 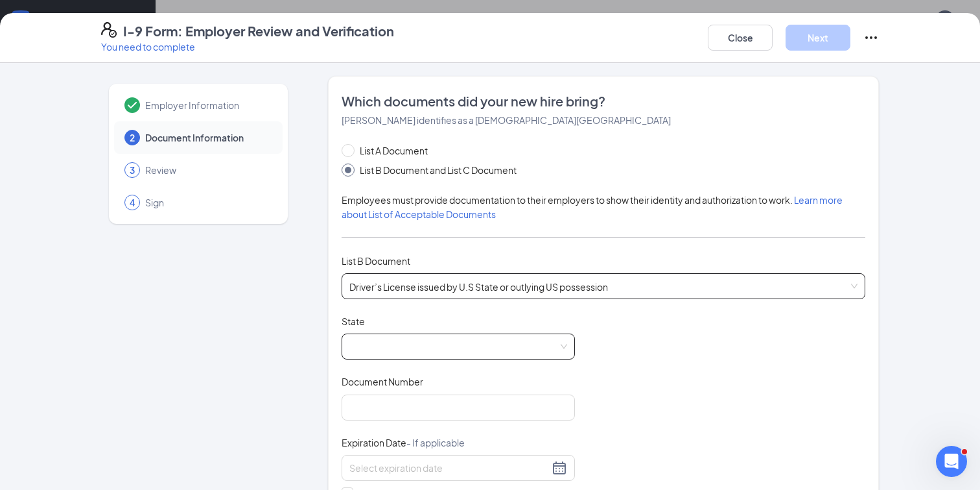 What do you see at coordinates (132, 203) in the screenshot?
I see `span: 4` at bounding box center [132, 203].